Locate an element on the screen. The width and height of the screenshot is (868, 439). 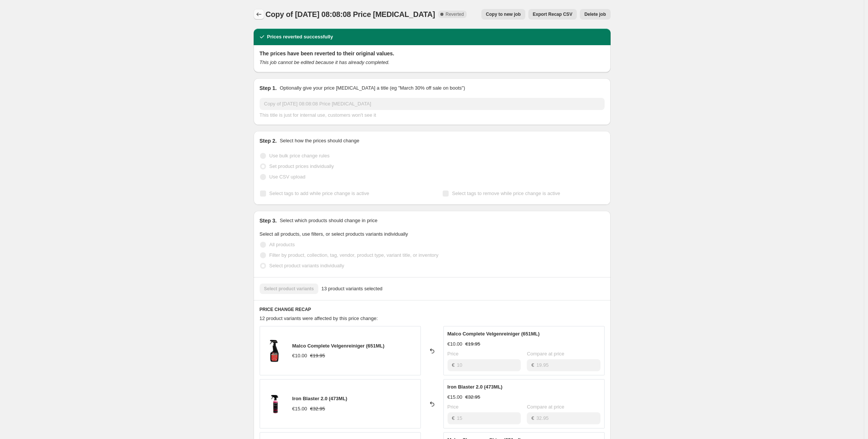
span: 13 product variants selected is located at coordinates (351, 289).